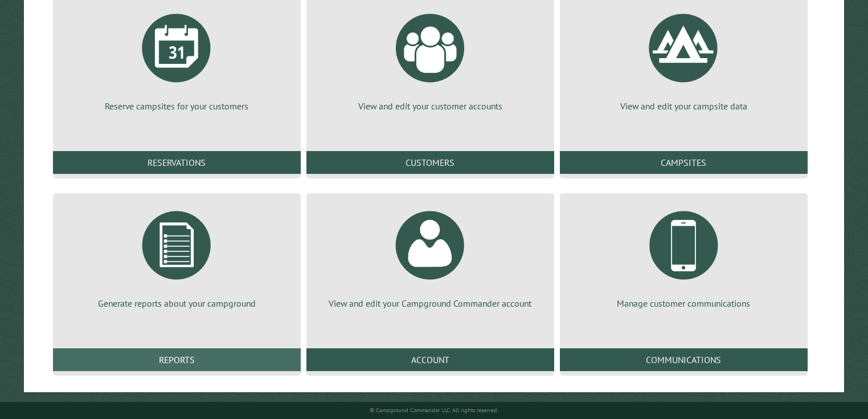 This screenshot has width=868, height=419. Describe the element at coordinates (431, 59) in the screenshot. I see `a: View and edit your customer accounts` at that location.